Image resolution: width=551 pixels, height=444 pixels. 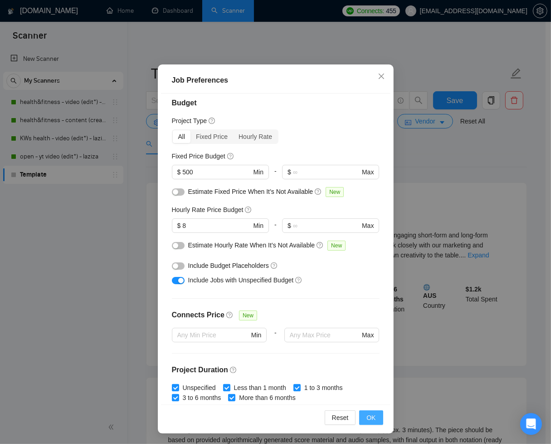 I want to click on span: OK, so click(x=371, y=417).